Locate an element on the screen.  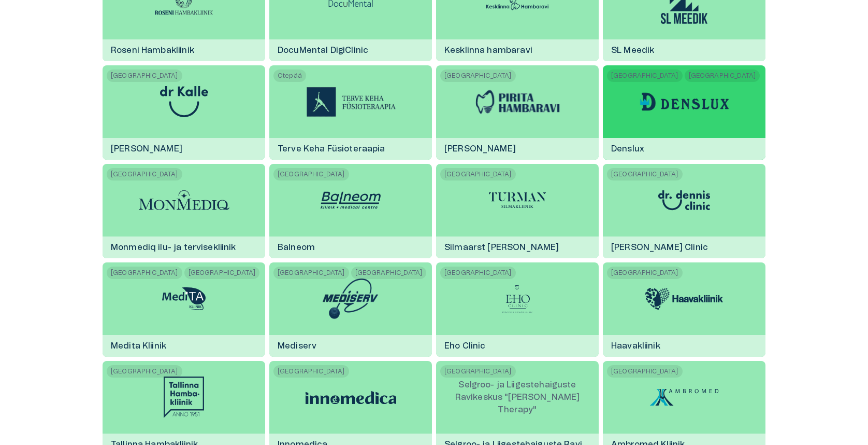
h6: Medita Kliinik is located at coordinates (138, 346).